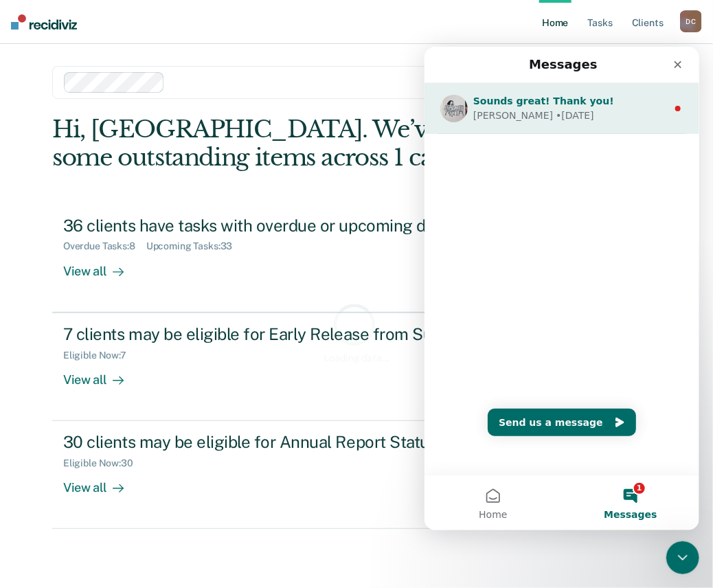  What do you see at coordinates (356, 367) in the screenshot?
I see `a: 7 clients may be eligible for Early Release from SupervisionEligible Now:7View all` at bounding box center [356, 367].